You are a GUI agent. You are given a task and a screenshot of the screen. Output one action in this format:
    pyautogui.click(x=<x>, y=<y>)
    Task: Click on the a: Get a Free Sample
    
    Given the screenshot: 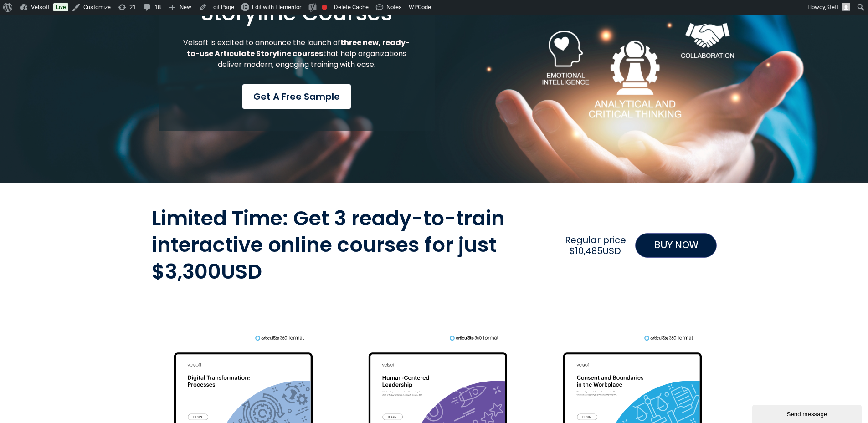 What is the action you would take?
    pyautogui.click(x=297, y=96)
    